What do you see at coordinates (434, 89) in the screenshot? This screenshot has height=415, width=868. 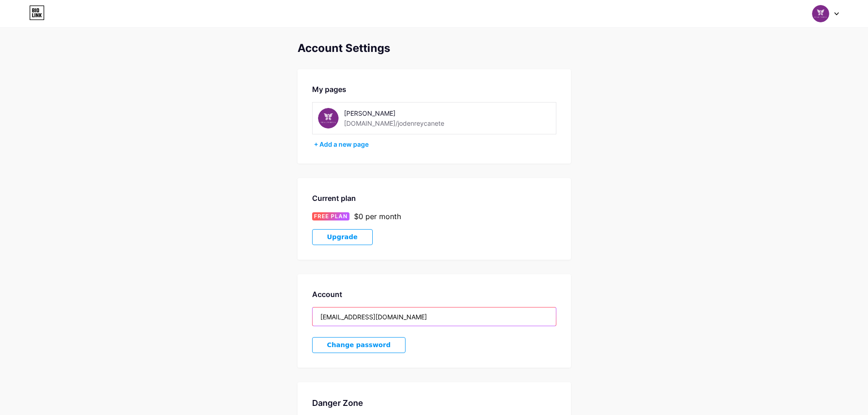 I see `div: My pages` at bounding box center [434, 89].